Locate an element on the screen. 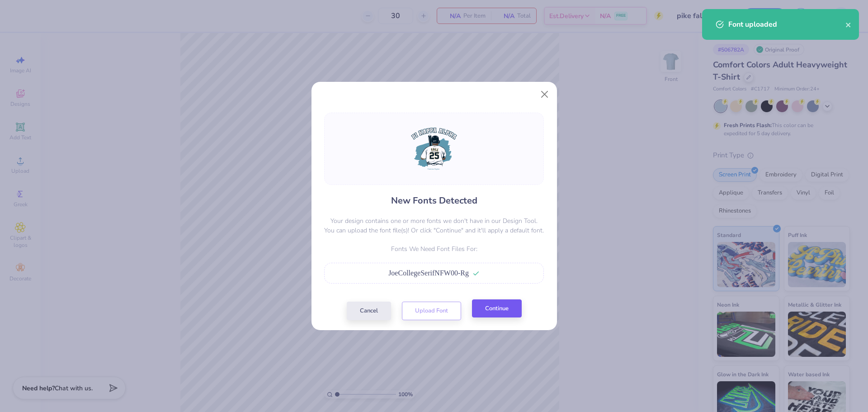 The height and width of the screenshot is (412, 868). button: close is located at coordinates (849, 25).